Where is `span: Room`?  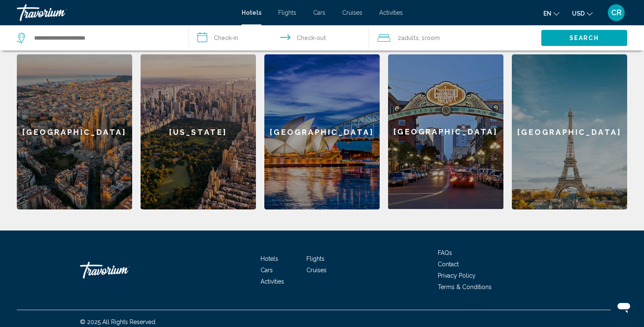
span: Room is located at coordinates (432, 38).